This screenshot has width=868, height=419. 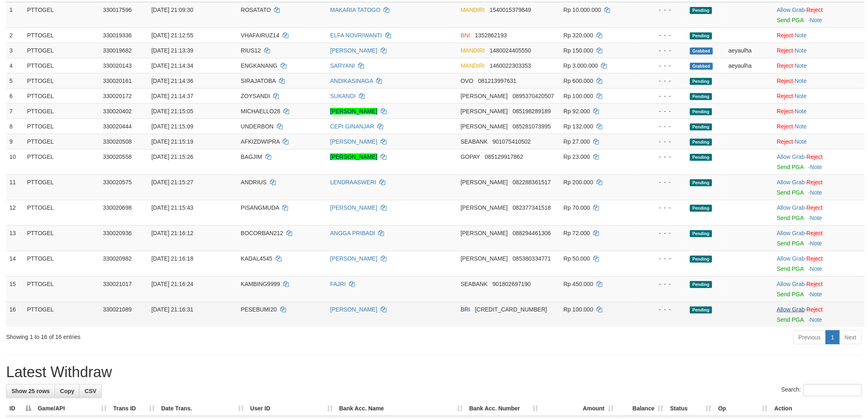 What do you see at coordinates (473, 51) in the screenshot?
I see `span: MANDIRI` at bounding box center [473, 51].